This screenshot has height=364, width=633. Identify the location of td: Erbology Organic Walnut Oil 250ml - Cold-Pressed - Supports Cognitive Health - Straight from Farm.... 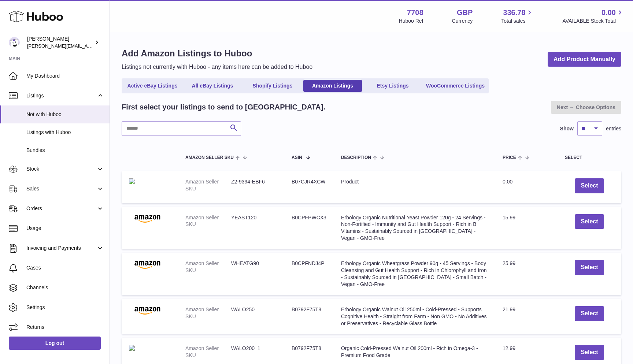
(415, 316).